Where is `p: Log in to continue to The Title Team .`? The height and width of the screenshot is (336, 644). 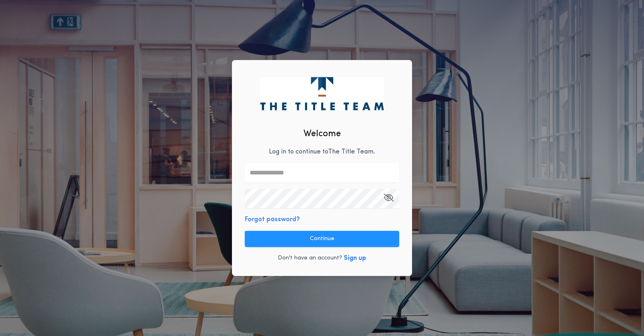 p: Log in to continue to The Title Team . is located at coordinates (322, 152).